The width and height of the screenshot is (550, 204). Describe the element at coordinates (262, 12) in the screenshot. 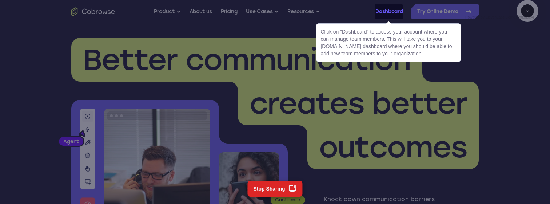

I see `button: Use Cases` at that location.